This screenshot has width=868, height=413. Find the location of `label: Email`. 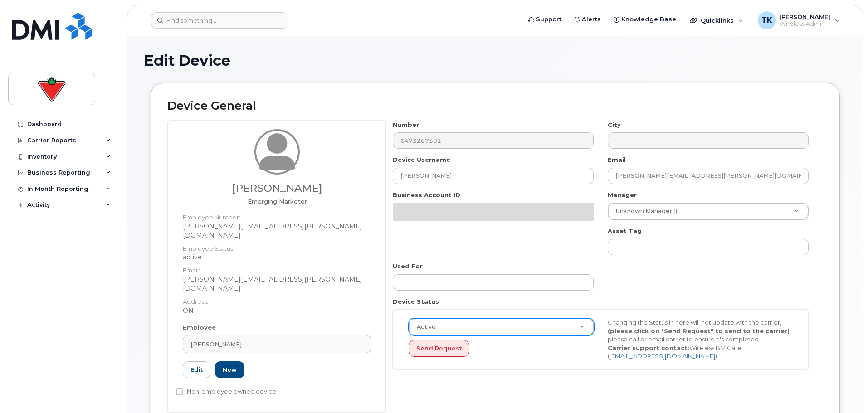

label: Email is located at coordinates (617, 159).